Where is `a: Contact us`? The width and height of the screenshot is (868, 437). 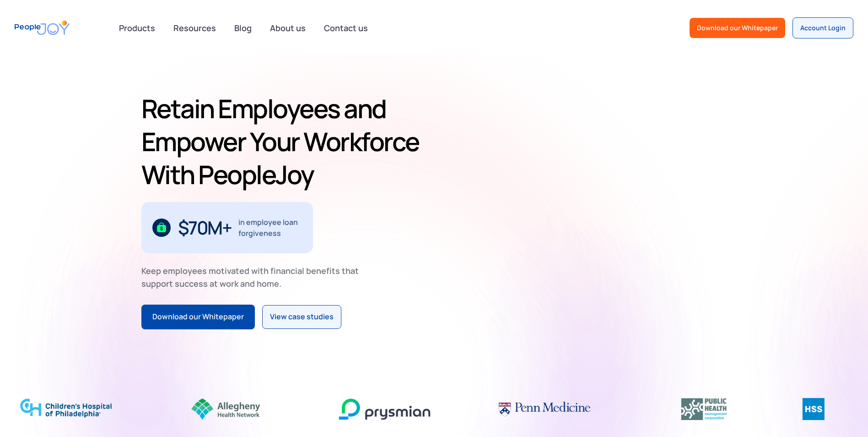 a: Contact us is located at coordinates (346, 28).